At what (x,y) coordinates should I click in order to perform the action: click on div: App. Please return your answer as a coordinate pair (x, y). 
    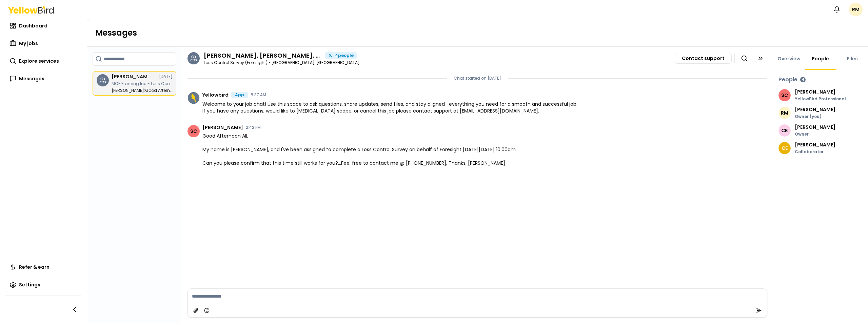
    Looking at the image, I should click on (239, 95).